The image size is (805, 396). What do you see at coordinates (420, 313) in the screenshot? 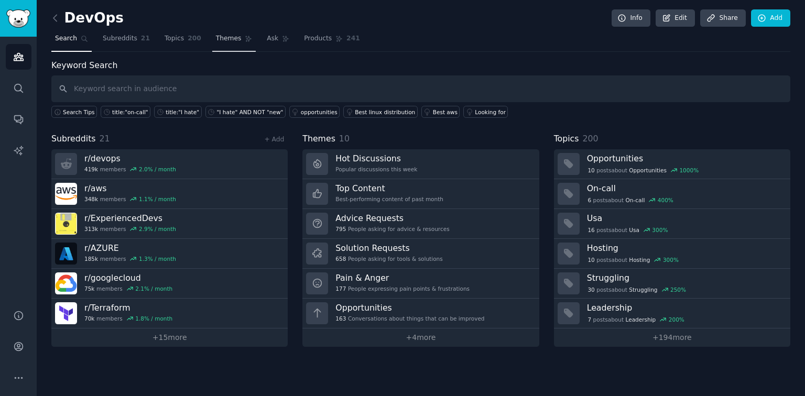
I see `a: Opportunities163Conversations about things that can be improved` at bounding box center [420, 313].